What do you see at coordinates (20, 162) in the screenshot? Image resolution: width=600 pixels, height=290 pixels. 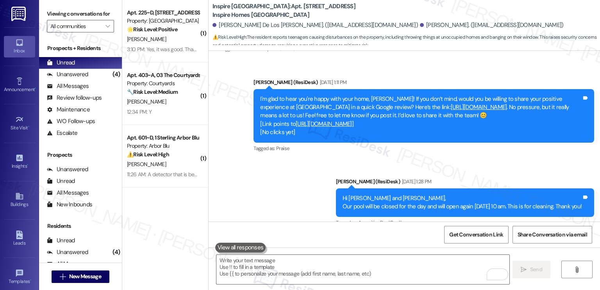 I see `a: Insights •` at bounding box center [20, 162].